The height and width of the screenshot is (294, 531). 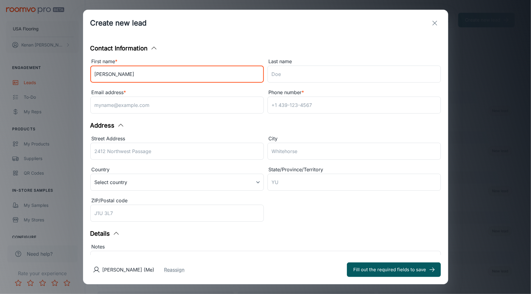 I want to click on input: Doe, so click(x=354, y=74).